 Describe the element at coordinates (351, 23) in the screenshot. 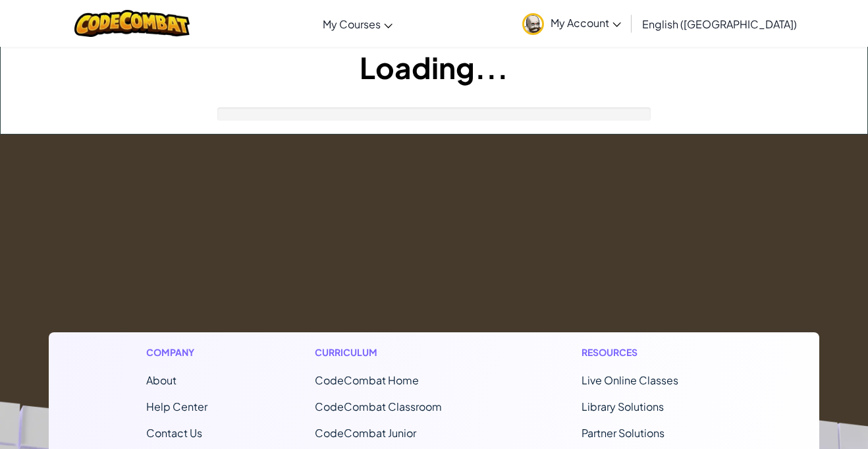

I see `span: My Courses` at that location.